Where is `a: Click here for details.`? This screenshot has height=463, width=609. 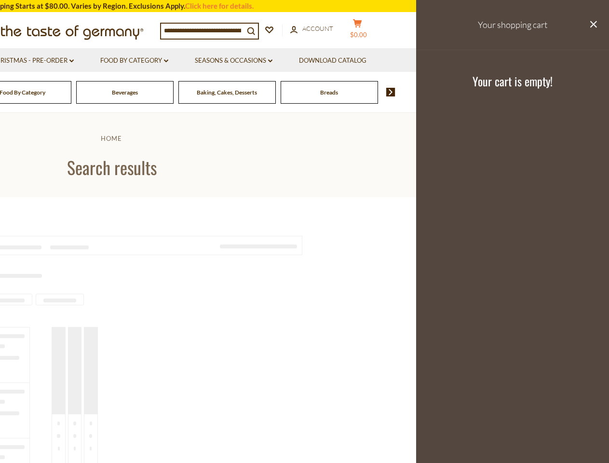
a: Click here for details. is located at coordinates (219, 6).